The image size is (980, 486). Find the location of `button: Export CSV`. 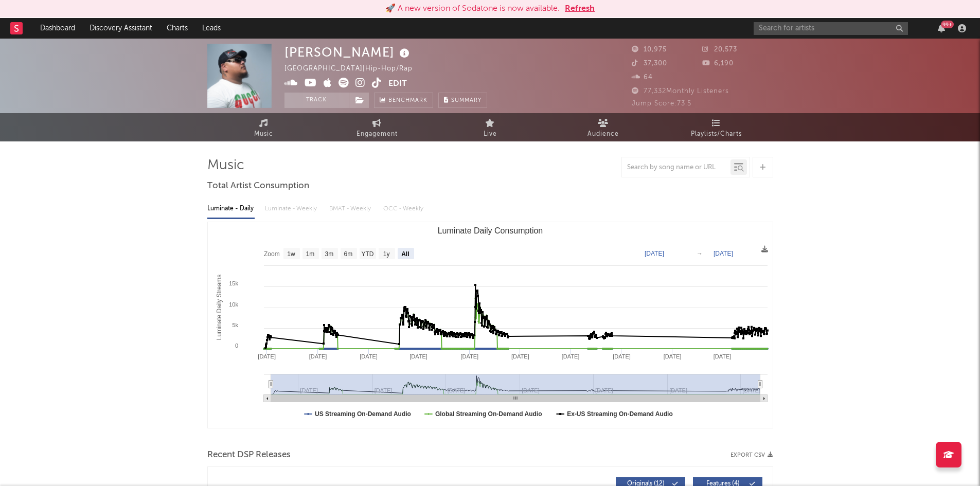

button: Export CSV is located at coordinates (752, 455).